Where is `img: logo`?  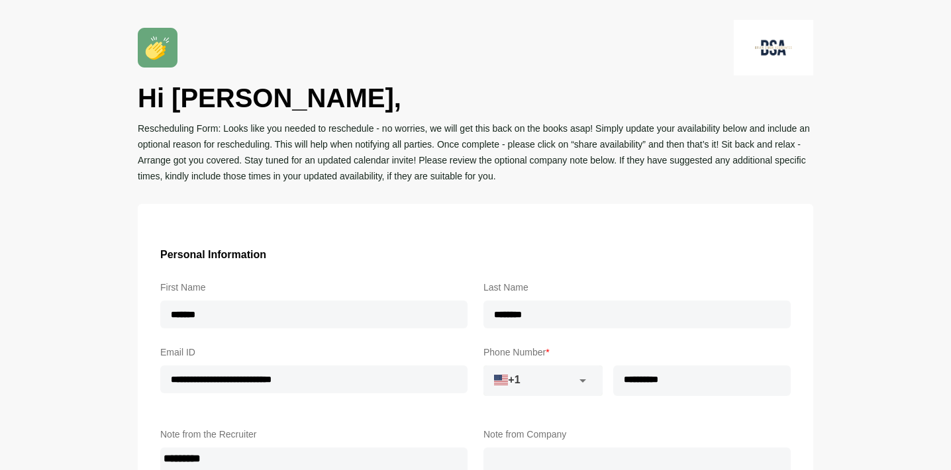
img: logo is located at coordinates (774, 48).